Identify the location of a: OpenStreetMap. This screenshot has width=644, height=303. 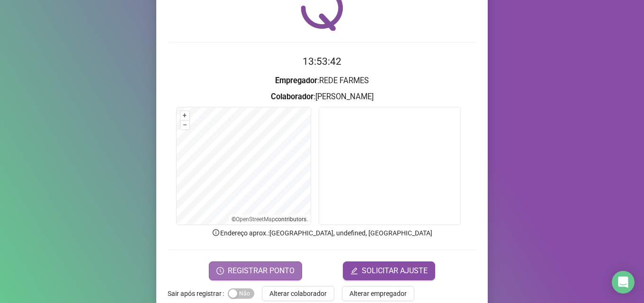
(255, 220).